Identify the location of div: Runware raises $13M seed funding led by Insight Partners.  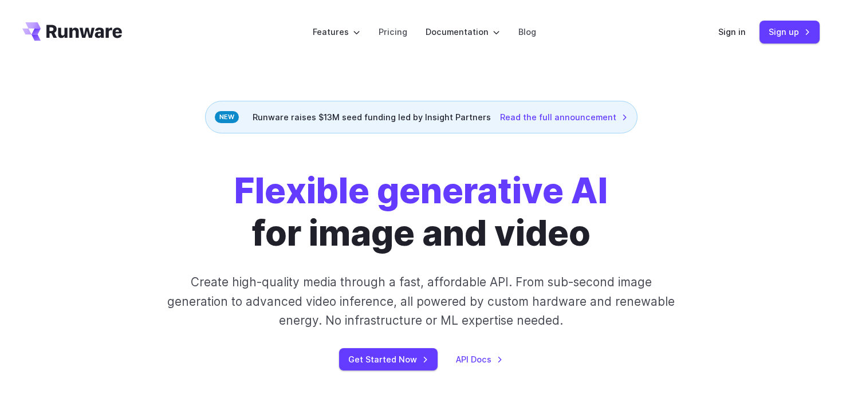
(421, 117).